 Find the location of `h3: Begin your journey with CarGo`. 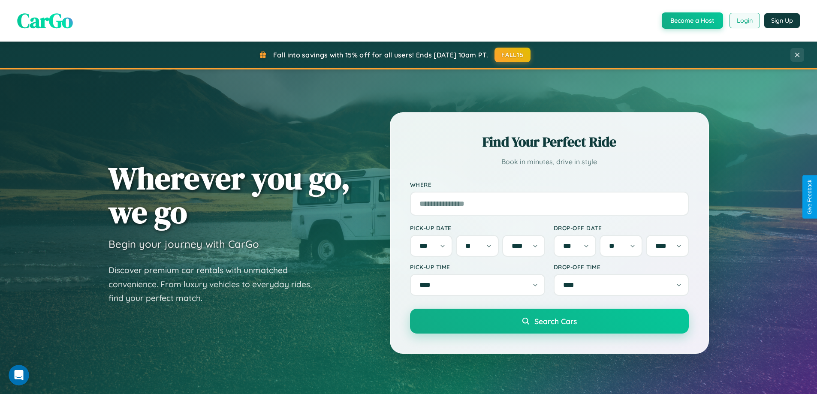

h3: Begin your journey with CarGo is located at coordinates (183, 244).